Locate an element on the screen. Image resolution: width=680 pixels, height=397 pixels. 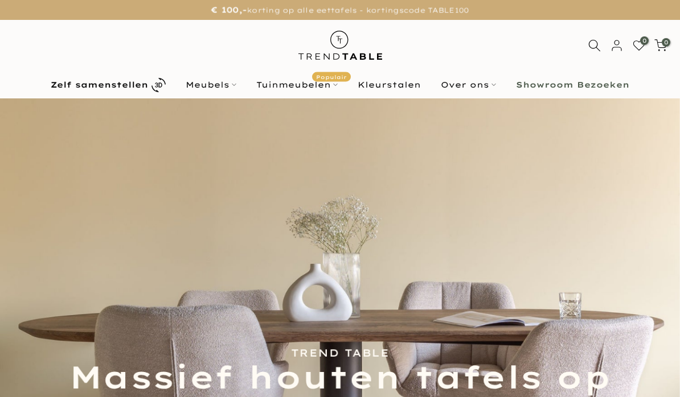
strong: € 100,- is located at coordinates (229, 10).